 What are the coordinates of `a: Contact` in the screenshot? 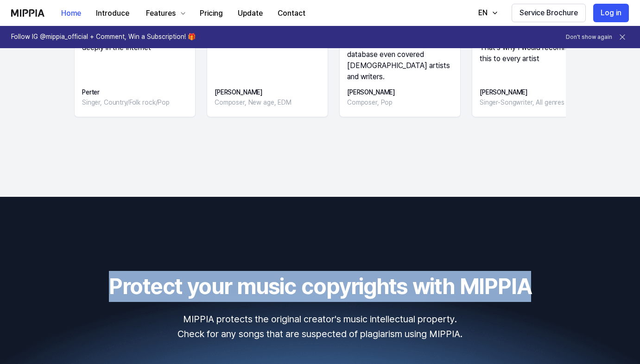 It's located at (291, 14).